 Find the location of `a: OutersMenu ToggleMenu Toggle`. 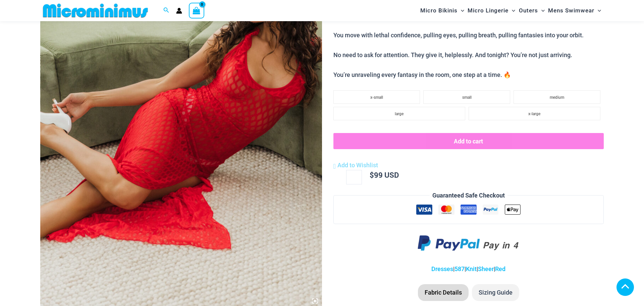

a: OutersMenu ToggleMenu Toggle is located at coordinates (532, 10).